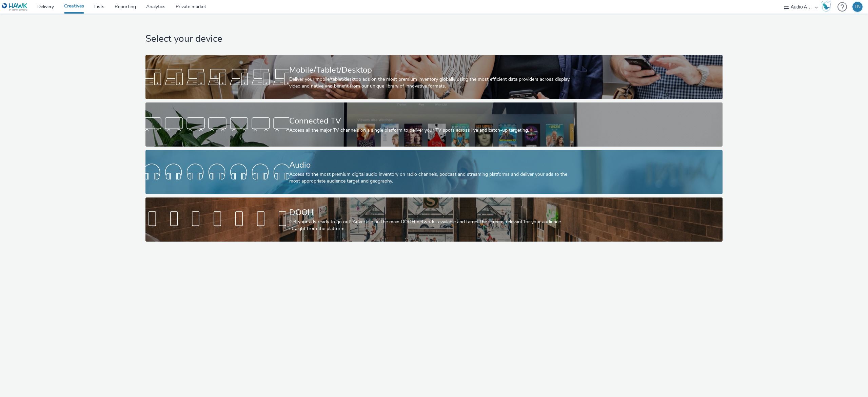  Describe the element at coordinates (433, 225) in the screenshot. I see `div: Get your ads ready to go out! Advertise on the main DOOH networks available and target the screen...` at that location.